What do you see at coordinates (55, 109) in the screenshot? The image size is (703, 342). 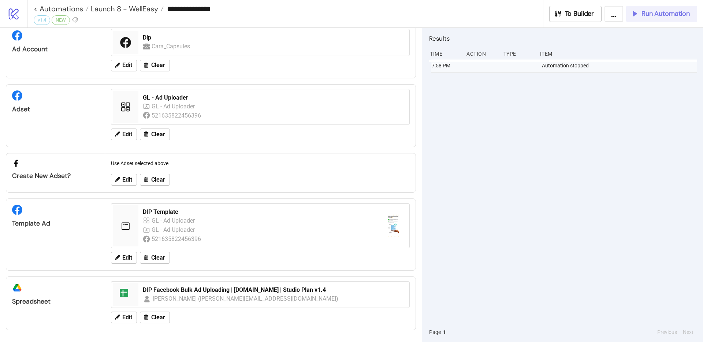 I see `div: Adset` at bounding box center [55, 109].